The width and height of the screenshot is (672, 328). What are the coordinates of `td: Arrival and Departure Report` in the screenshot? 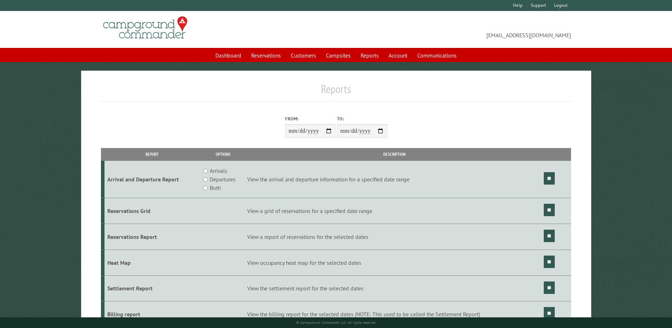 It's located at (152, 179).